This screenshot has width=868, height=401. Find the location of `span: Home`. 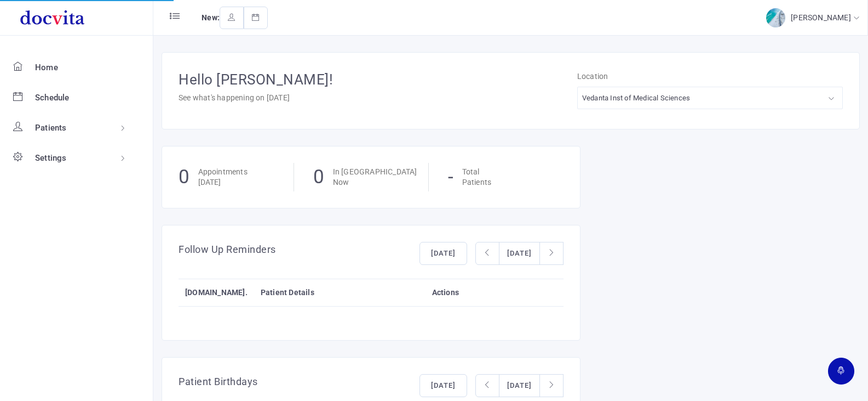

span: Home is located at coordinates (47, 68).